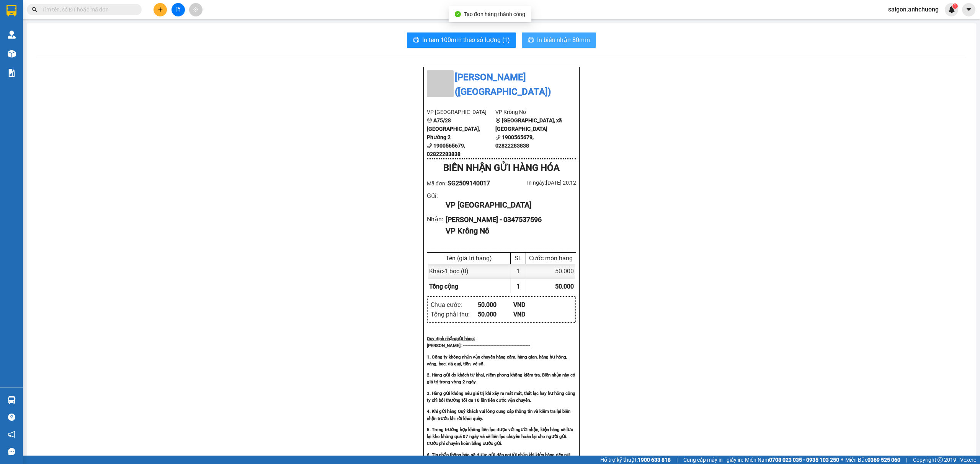  Describe the element at coordinates (160, 10) in the screenshot. I see `span: plus` at that location.